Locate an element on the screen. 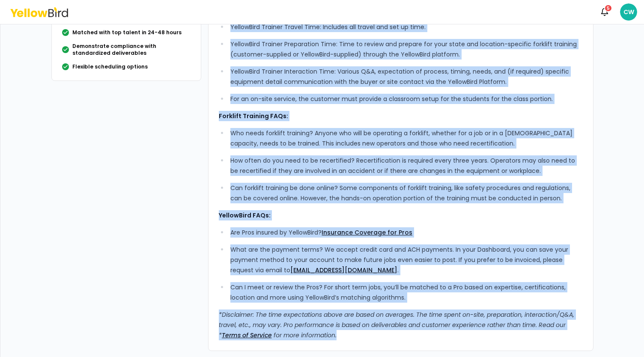  p: Can I meet or review the Pros? For short term jobs, you’ll be matched to a Pro based on expertise... is located at coordinates (406, 293).